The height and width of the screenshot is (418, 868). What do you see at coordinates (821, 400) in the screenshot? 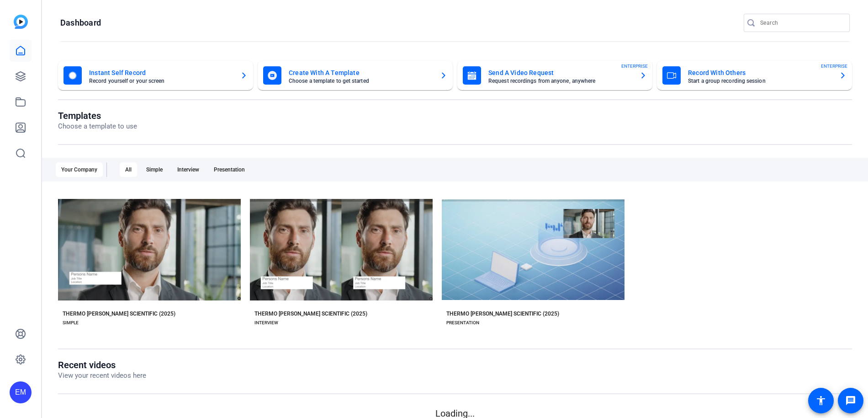
I see `mat-icon: accessibility` at bounding box center [821, 400].